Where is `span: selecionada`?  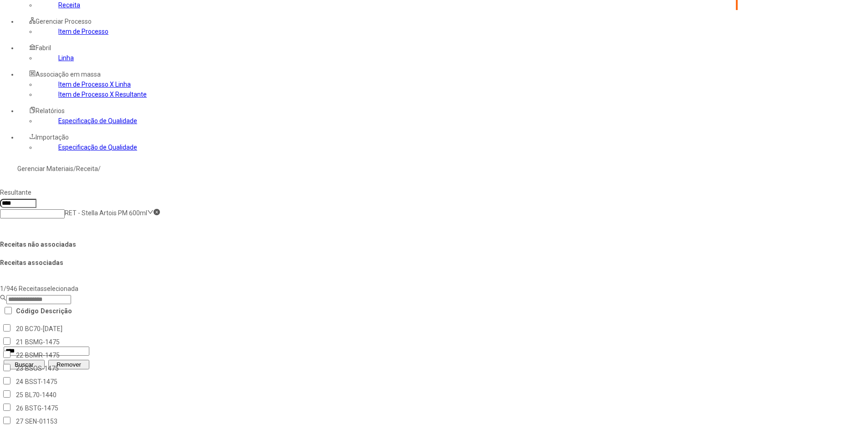
span: selecionada is located at coordinates (61, 289).